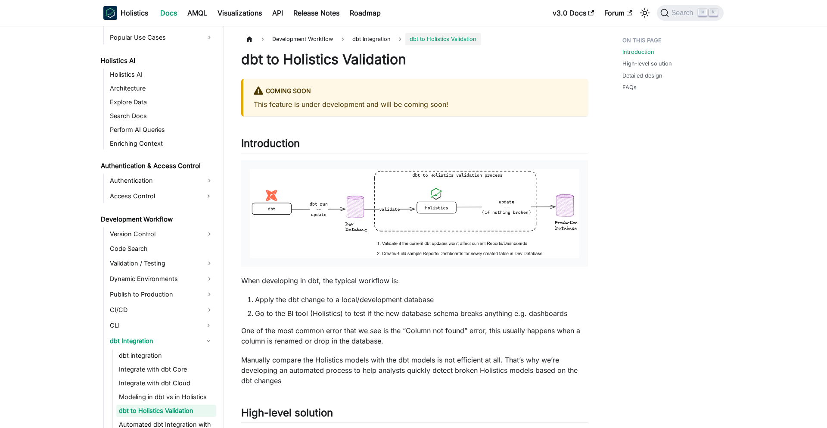 This screenshot has height=428, width=827. Describe the element at coordinates (161, 310) in the screenshot. I see `a: CI/CD` at that location.